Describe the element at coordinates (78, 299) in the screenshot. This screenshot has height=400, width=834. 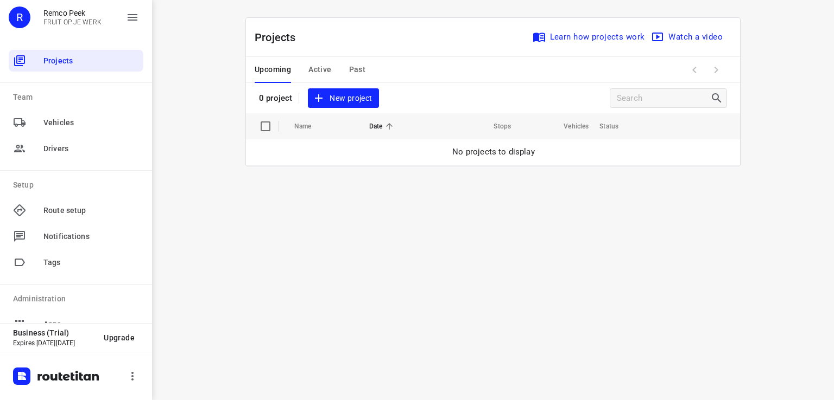
I see `p: Administration` at that location.